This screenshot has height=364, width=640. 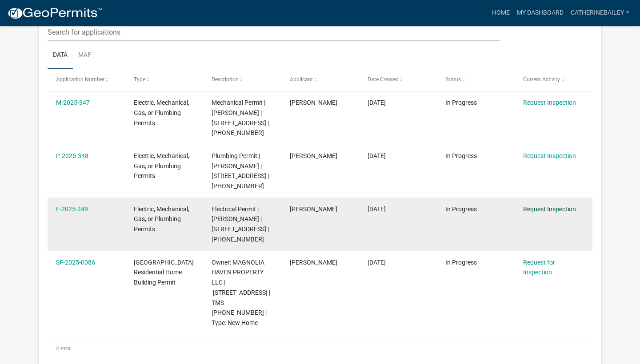 What do you see at coordinates (398, 80) in the screenshot?
I see `datatable-header-cell: Date Created` at bounding box center [398, 80].